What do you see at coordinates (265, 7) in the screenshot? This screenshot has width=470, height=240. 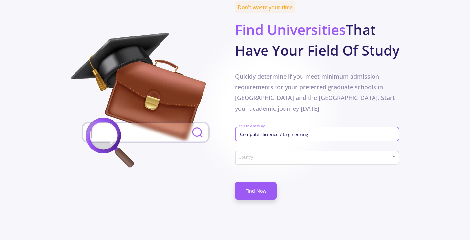 I see `span: Don't waste your time` at bounding box center [265, 7].